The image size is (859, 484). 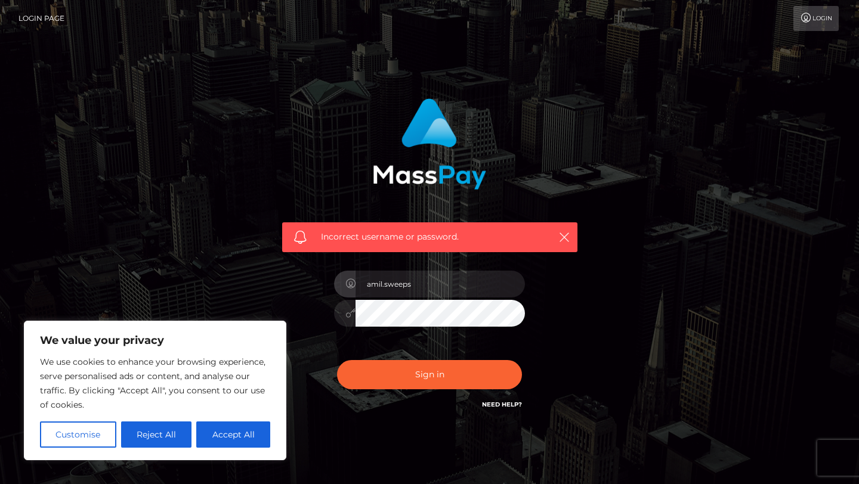 I want to click on p: We use cookies to enhance your browsing experience, serve personalised ads or content, and analys..., so click(x=155, y=383).